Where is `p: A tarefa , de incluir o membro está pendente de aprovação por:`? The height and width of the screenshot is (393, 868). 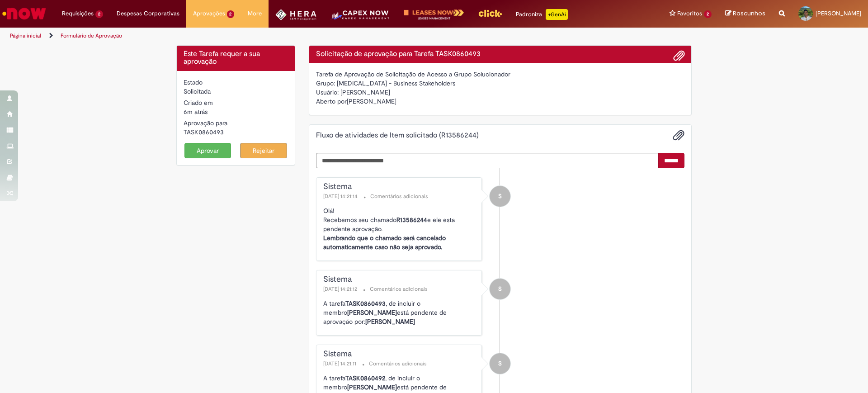 p: A tarefa , de incluir o membro está pendente de aprovação por: is located at coordinates (400, 313).